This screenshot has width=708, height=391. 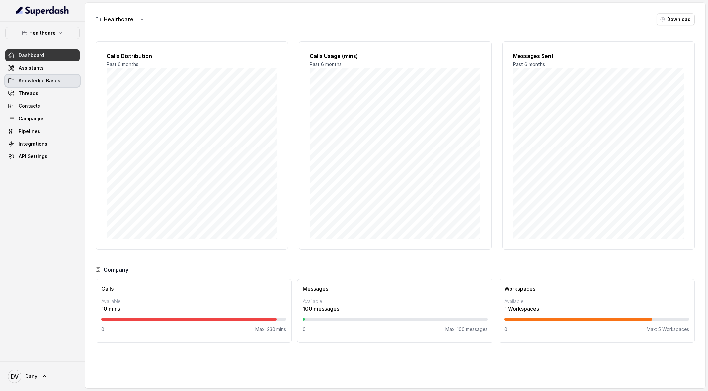 What do you see at coordinates (43, 93) in the screenshot?
I see `a: Threads` at bounding box center [43, 93].